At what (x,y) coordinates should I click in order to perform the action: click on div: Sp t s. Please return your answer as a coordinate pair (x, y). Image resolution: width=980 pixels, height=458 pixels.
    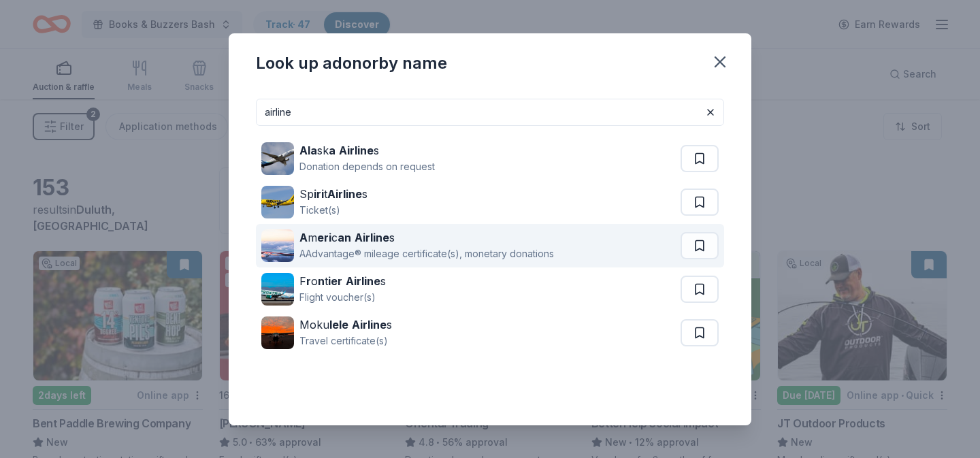
    Looking at the image, I should click on (333, 194).